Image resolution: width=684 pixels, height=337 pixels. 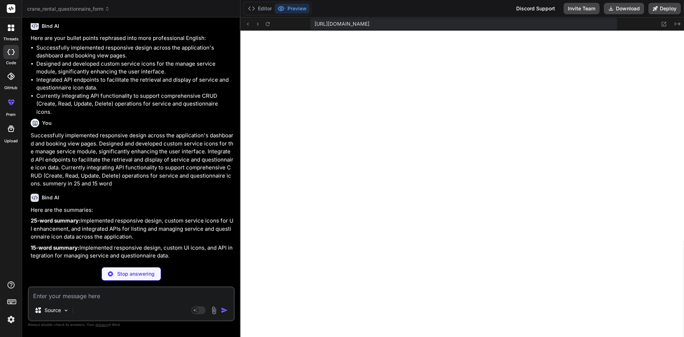 I want to click on span: crane_rental_questionnaire_form, so click(x=68, y=9).